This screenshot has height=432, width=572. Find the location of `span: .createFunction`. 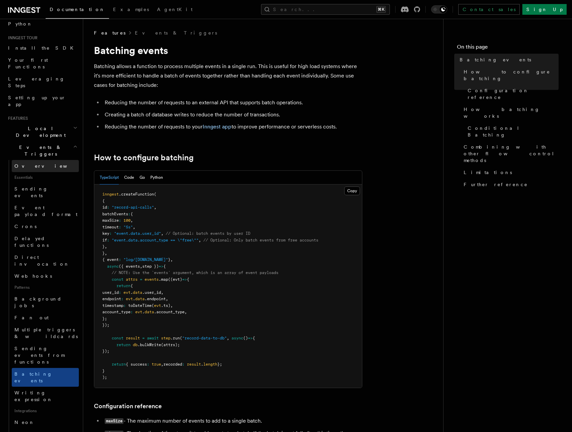

span: .createFunction is located at coordinates (136, 194).